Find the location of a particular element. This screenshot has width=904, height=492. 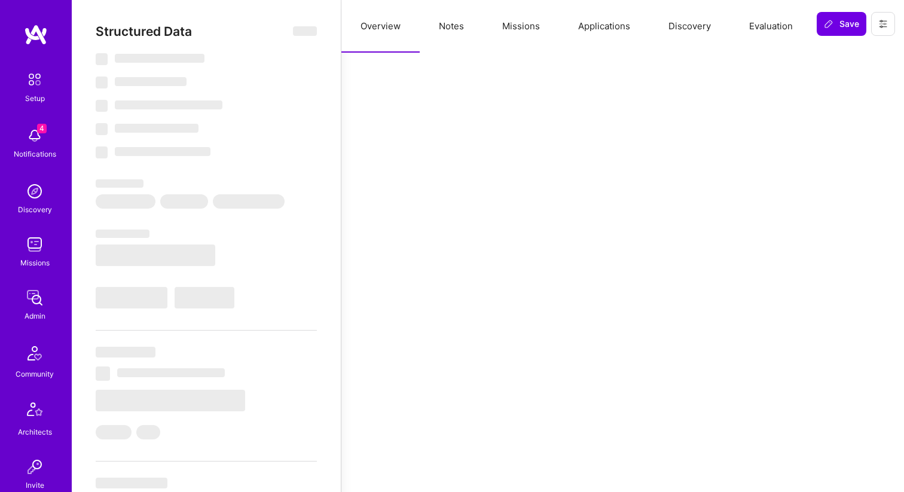

span: Save is located at coordinates (841, 24).